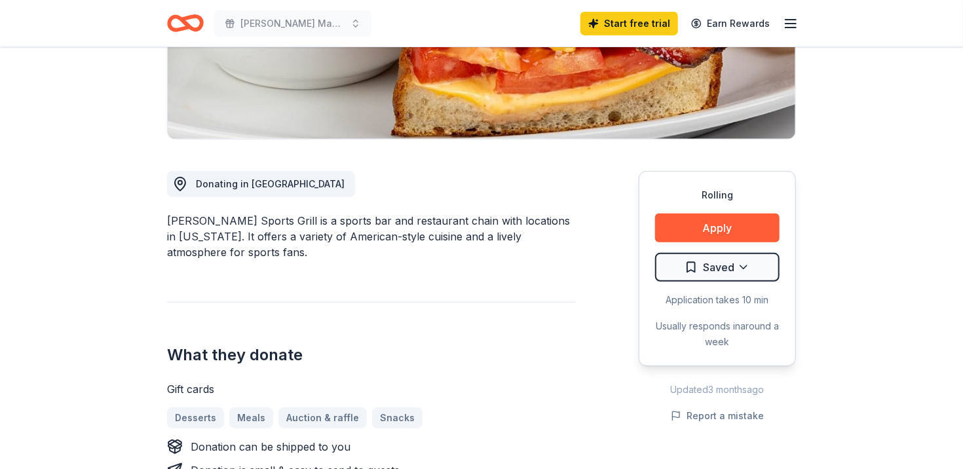 Image resolution: width=963 pixels, height=469 pixels. I want to click on a: Home, so click(185, 23).